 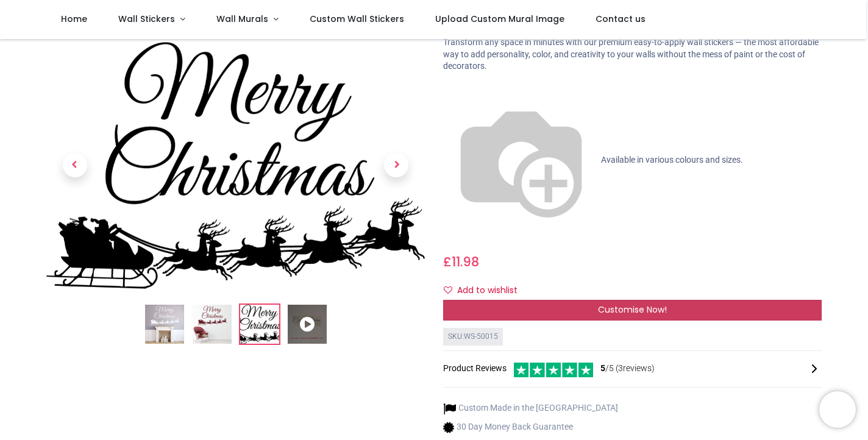 What do you see at coordinates (396, 166) in the screenshot?
I see `span: Next` at bounding box center [396, 166].